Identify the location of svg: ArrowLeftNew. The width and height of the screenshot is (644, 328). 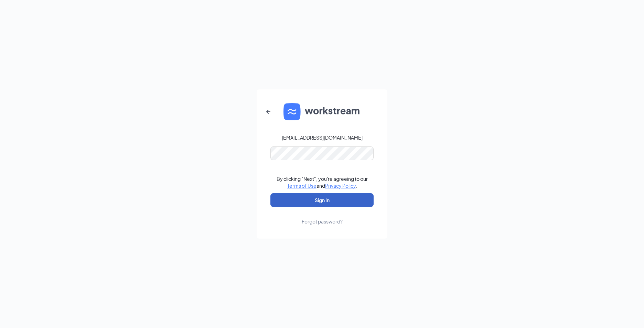
(269, 112).